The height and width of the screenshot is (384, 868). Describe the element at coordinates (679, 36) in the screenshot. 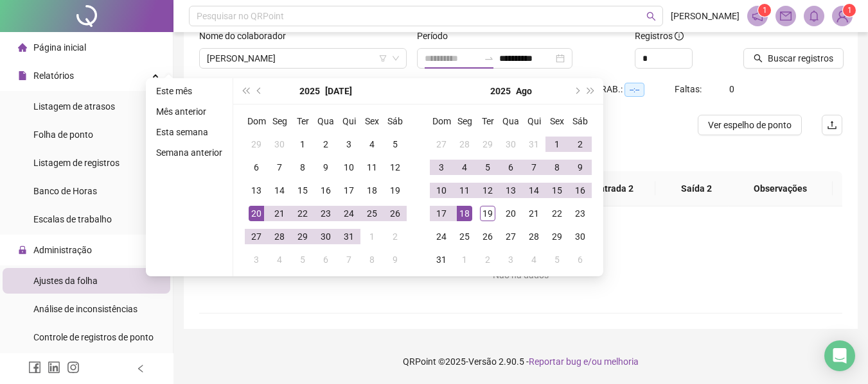

I see `span: info-circle` at that location.